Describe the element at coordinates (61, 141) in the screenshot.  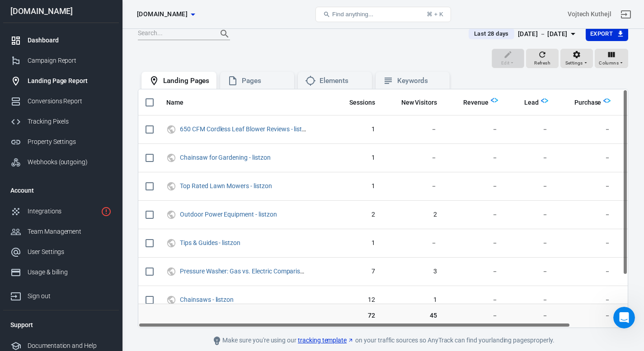
I see `a: Property Settings` at that location.